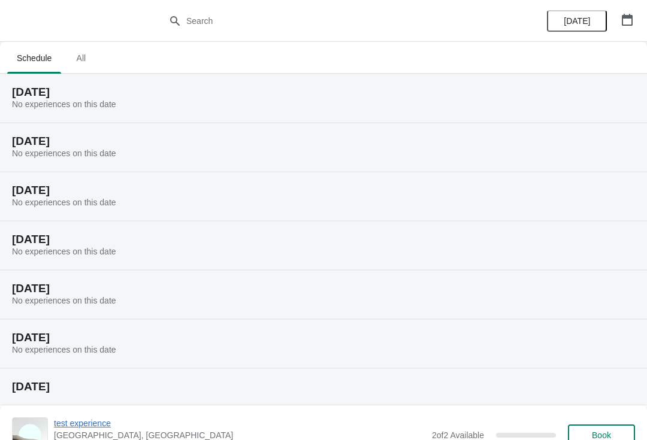  Describe the element at coordinates (34, 58) in the screenshot. I see `span: Schedule` at that location.